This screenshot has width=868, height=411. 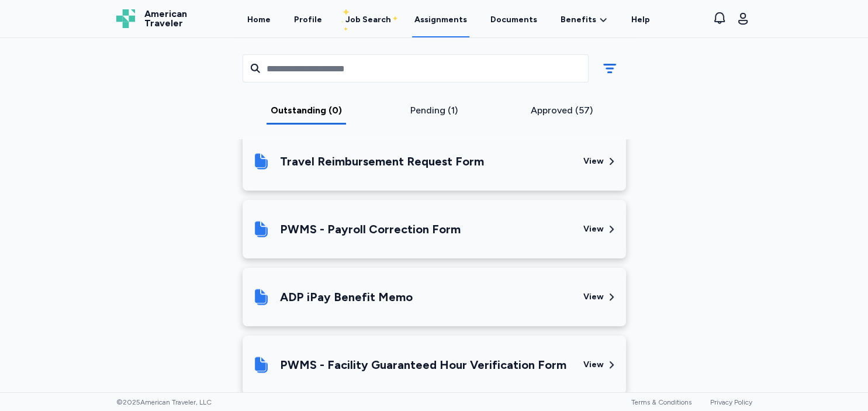 What do you see at coordinates (164, 402) in the screenshot?
I see `span: © 2025 American Traveler, LLC` at bounding box center [164, 402].